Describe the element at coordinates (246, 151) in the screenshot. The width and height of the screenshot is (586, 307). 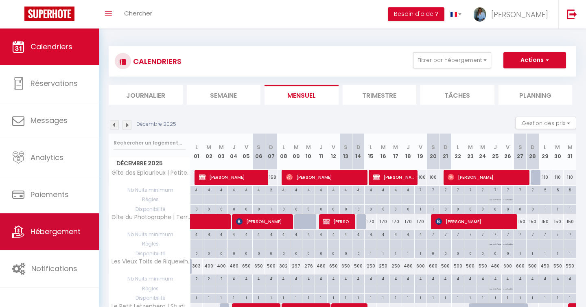
I see `th: 05` at that location.